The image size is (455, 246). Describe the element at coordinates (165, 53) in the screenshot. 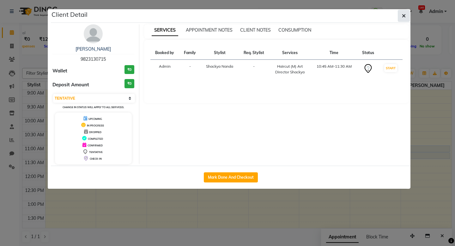

I see `th: Booked by` at that location.